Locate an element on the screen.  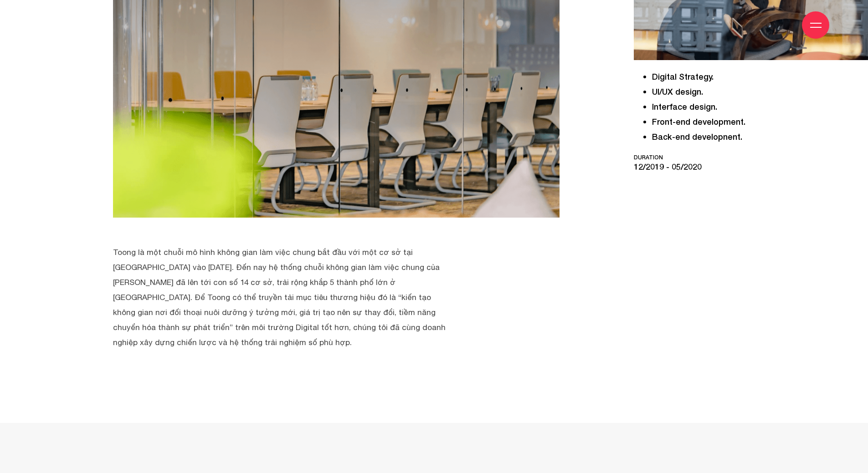
span: DURATION is located at coordinates (751, 157).